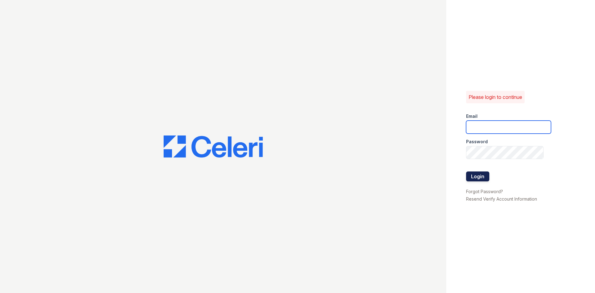 The image size is (595, 293). I want to click on button: Login, so click(477, 176).